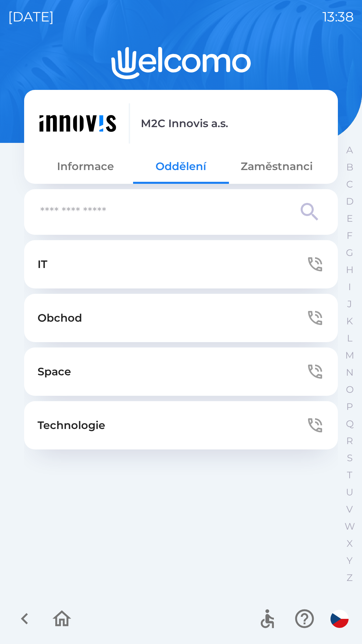 The image size is (362, 644). I want to click on p: M2C Innovis a.s., so click(184, 123).